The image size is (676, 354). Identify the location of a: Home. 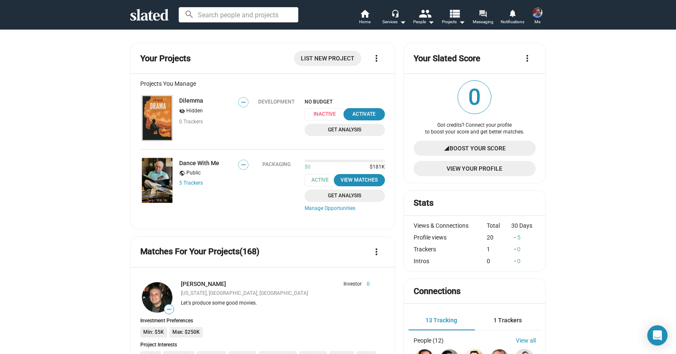
(364, 18).